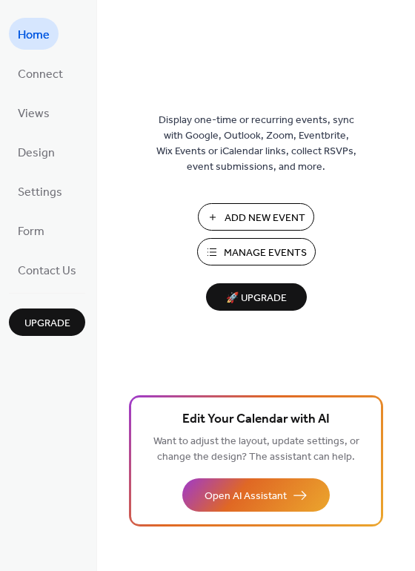  Describe the element at coordinates (40, 192) in the screenshot. I see `span: Settings` at that location.